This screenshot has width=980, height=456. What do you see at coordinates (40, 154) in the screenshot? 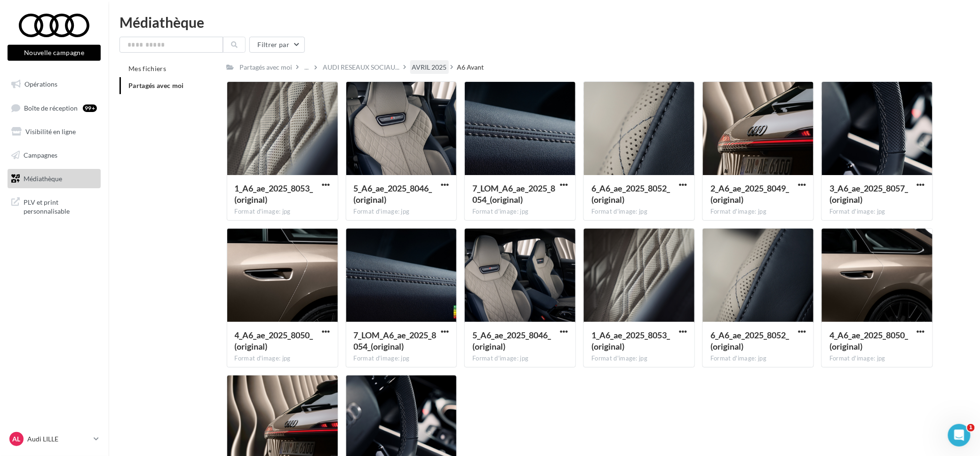
I see `span: Campagnes` at bounding box center [40, 154].